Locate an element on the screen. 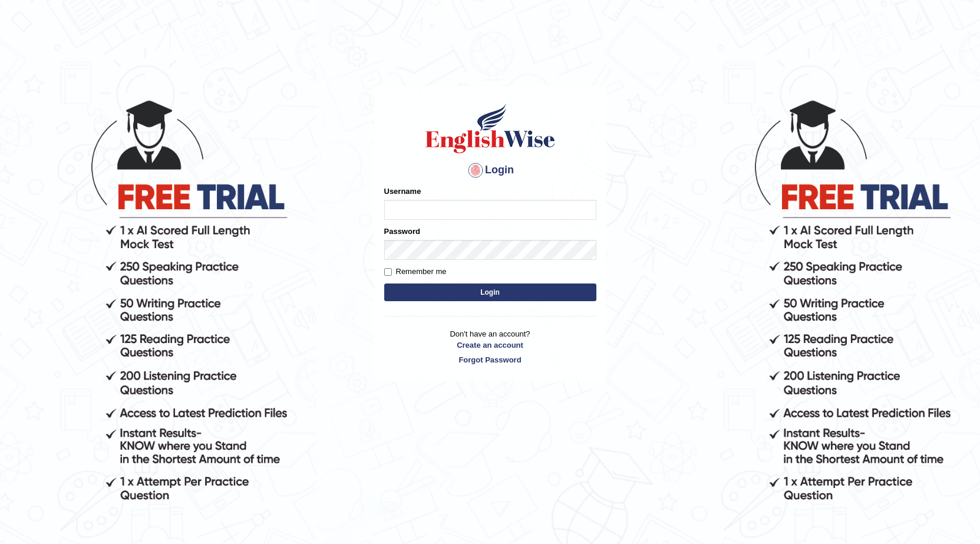  label: Username is located at coordinates (403, 191).